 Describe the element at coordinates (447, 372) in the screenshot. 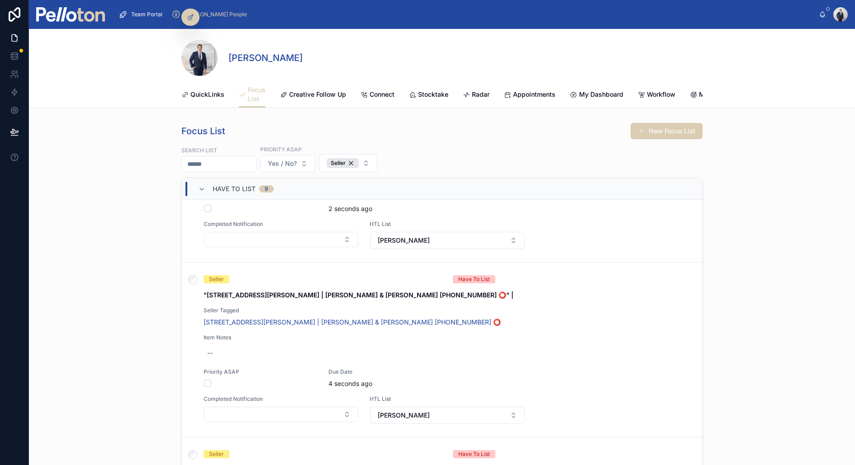

I see `span: Due Date` at that location.